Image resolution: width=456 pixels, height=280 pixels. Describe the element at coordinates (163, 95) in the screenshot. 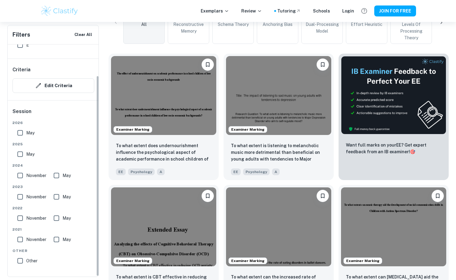

I see `img: Psychology EE example thumbnail: To what extent does undernourishment inf` at that location.